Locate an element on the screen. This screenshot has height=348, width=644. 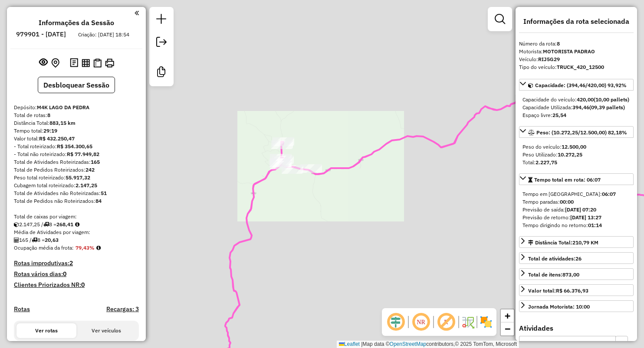
div: Tempo total: is located at coordinates (77, 131).